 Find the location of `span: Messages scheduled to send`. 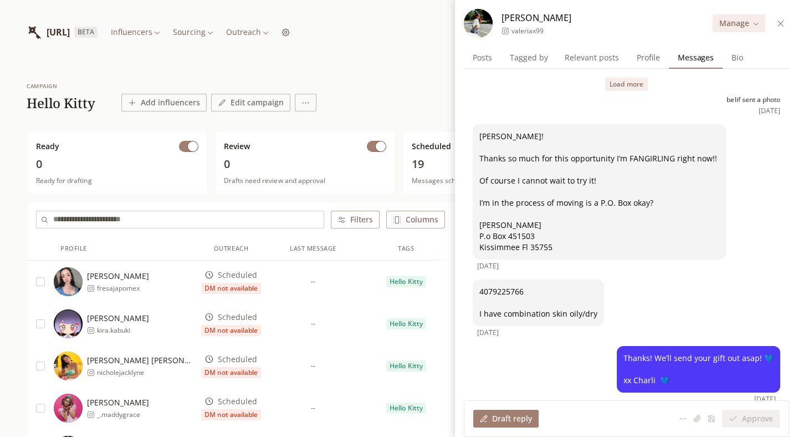

span: Messages scheduled to send is located at coordinates (492, 181).